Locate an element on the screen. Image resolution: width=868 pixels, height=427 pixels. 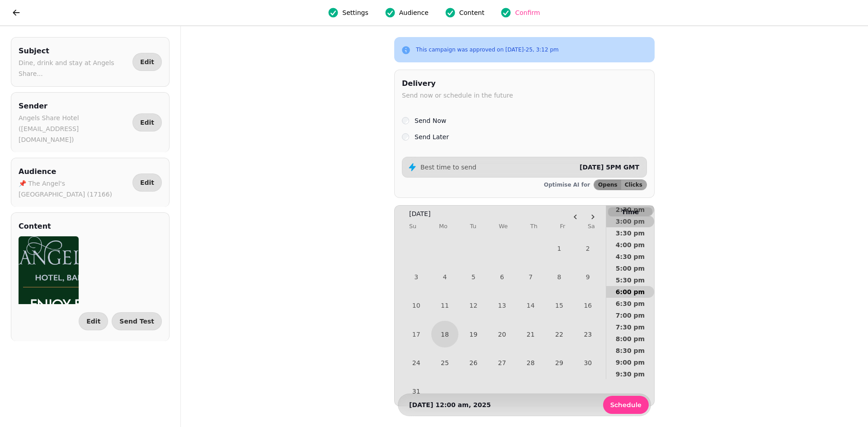
button: Thursday, August 14th, 2025 is located at coordinates (531, 305).